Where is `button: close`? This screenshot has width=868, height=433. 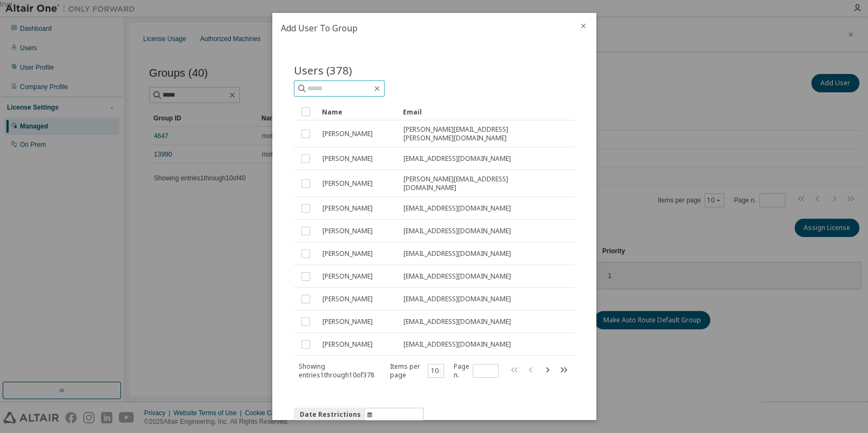
button: close is located at coordinates (583, 26).